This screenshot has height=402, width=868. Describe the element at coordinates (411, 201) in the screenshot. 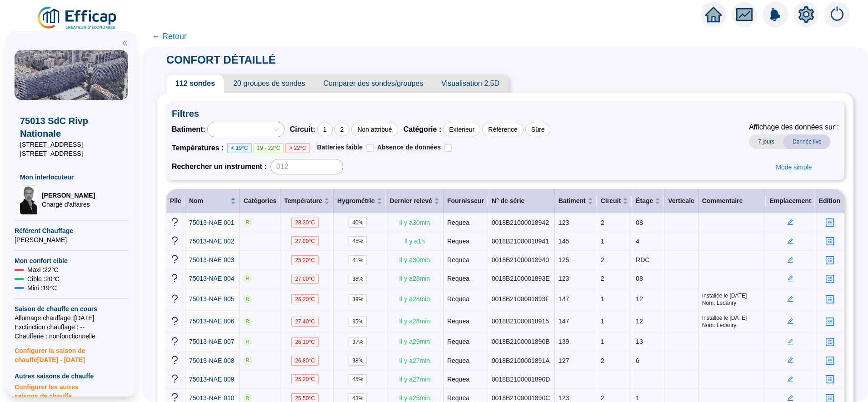

I see `span: Dernier relevé` at that location.